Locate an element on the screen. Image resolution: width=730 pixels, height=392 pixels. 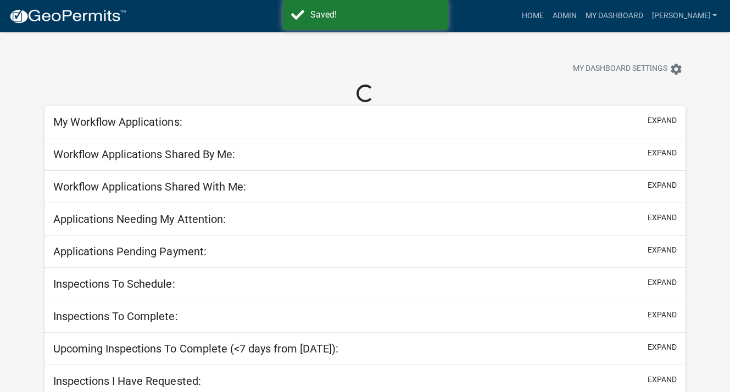
i: settings is located at coordinates (677, 69).